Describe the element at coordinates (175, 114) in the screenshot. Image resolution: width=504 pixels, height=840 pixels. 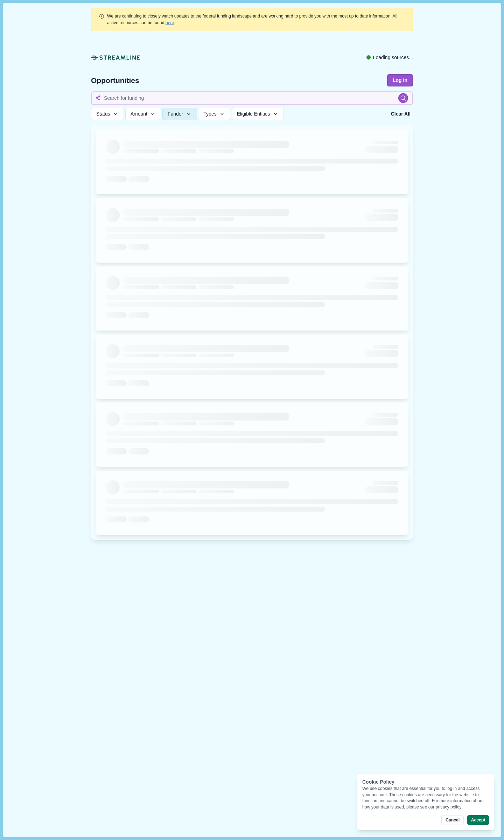
I see `span: Funder` at that location.